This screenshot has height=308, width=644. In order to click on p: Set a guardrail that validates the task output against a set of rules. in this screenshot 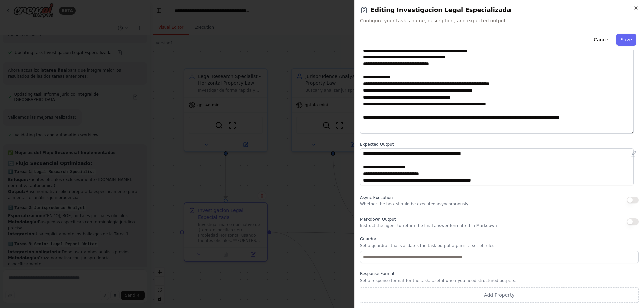, I will do `click(499, 245)`.